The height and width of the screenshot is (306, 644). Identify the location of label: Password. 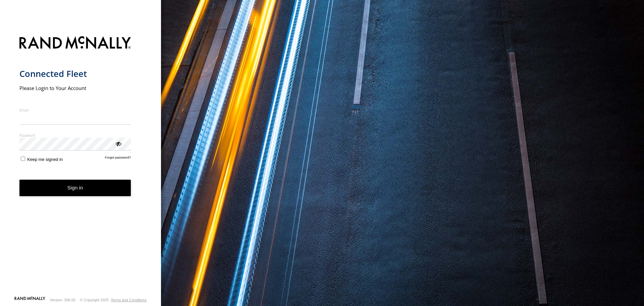
(75, 135).